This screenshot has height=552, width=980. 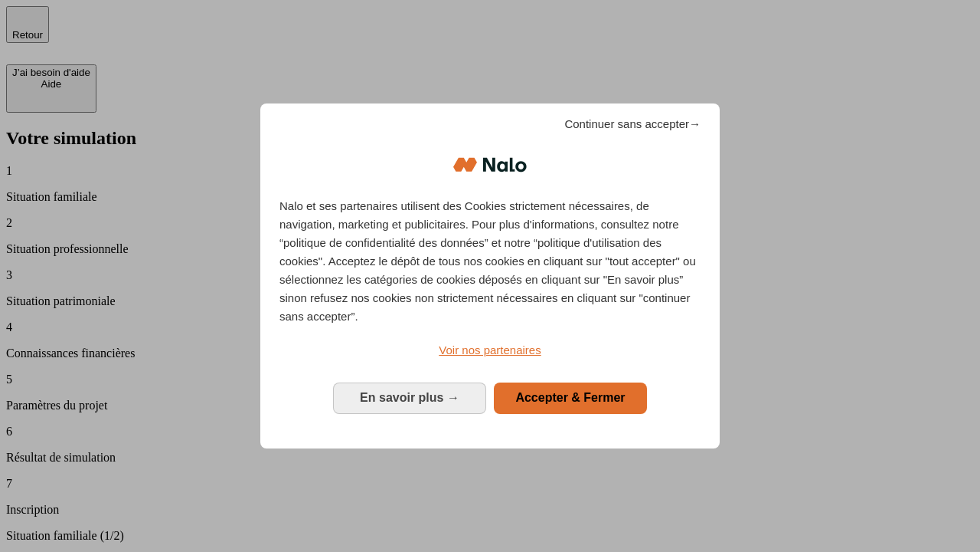 I want to click on button: En savoir plus: Configurer vos consentements, so click(x=410, y=398).